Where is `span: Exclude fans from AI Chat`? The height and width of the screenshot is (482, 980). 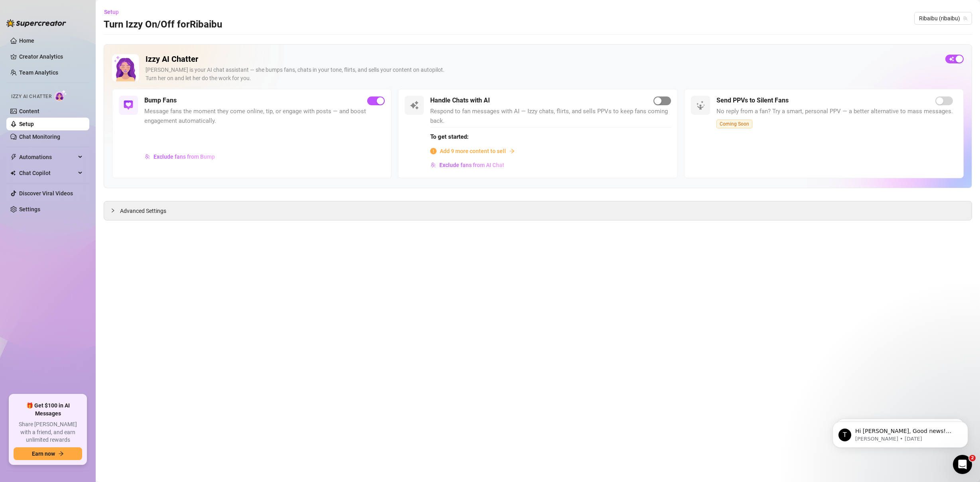
span: Exclude fans from AI Chat is located at coordinates (472, 165).